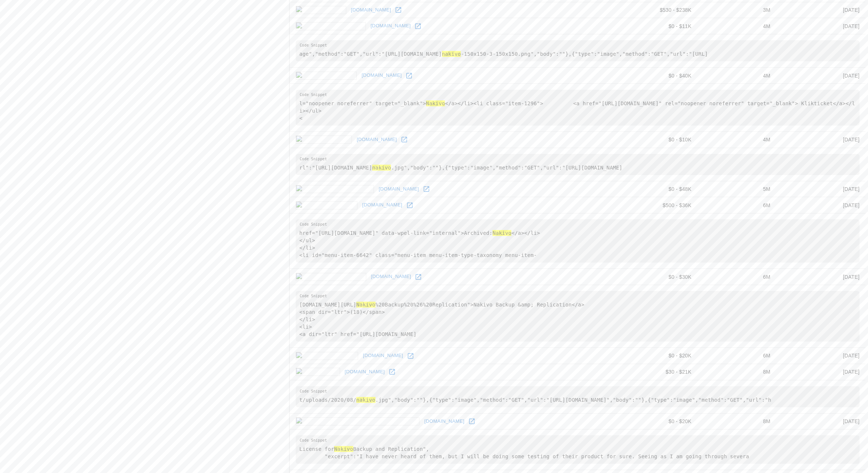 Image resolution: width=868 pixels, height=473 pixels. Describe the element at coordinates (405, 139) in the screenshot. I see `a: Open vol.com.pl in new window` at that location.